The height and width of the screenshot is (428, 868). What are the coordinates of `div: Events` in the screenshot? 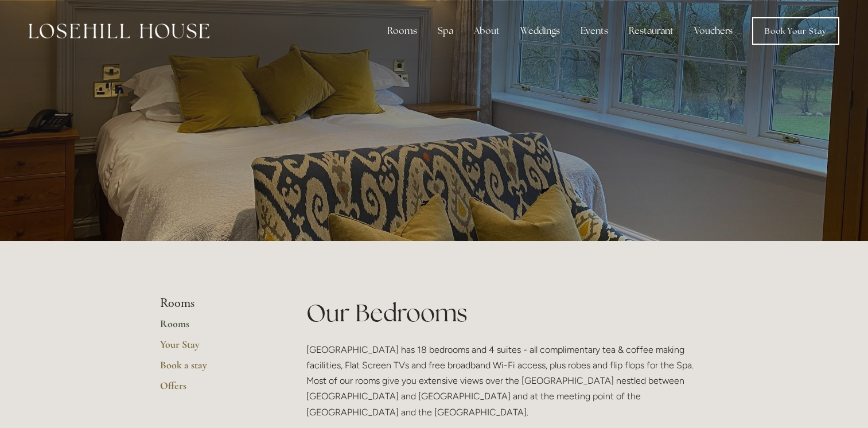 It's located at (595, 31).